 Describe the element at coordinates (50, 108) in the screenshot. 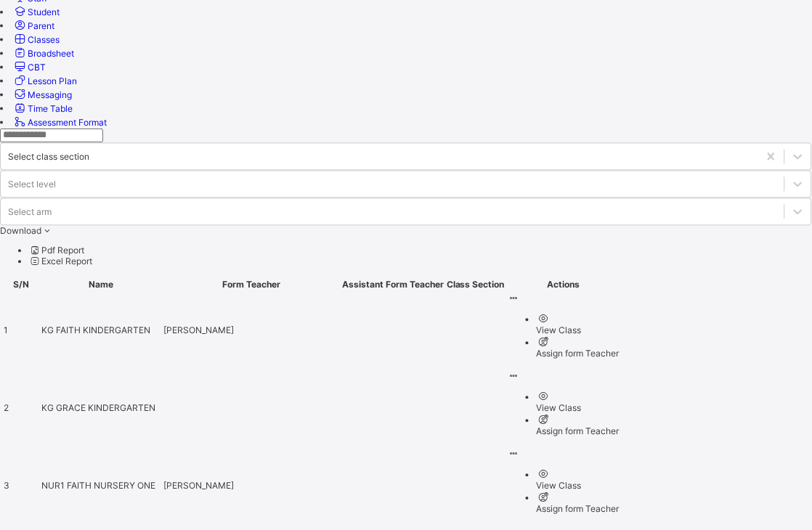

I see `span: Time Table` at that location.